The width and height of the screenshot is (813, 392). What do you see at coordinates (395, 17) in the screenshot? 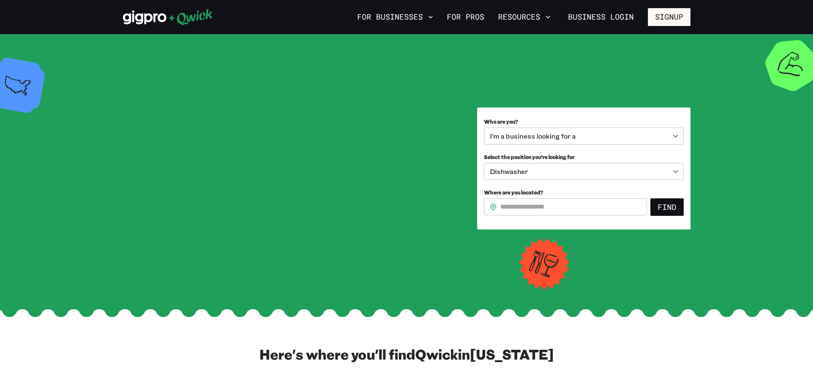
I see `button: For Businesses` at bounding box center [395, 17].